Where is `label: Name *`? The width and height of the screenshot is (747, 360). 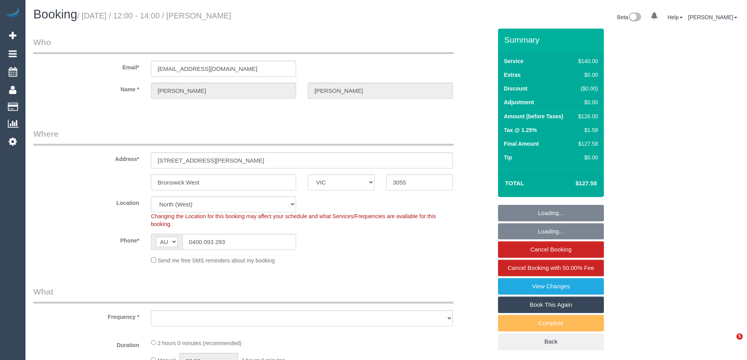
label: Name * is located at coordinates (86, 88).